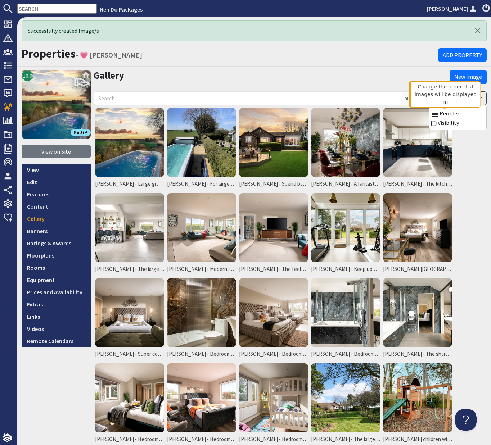 Image resolution: width=491 pixels, height=445 pixels. I want to click on img: Bellus - For large group holidays in the beautiful Kent countryside, so click(201, 142).